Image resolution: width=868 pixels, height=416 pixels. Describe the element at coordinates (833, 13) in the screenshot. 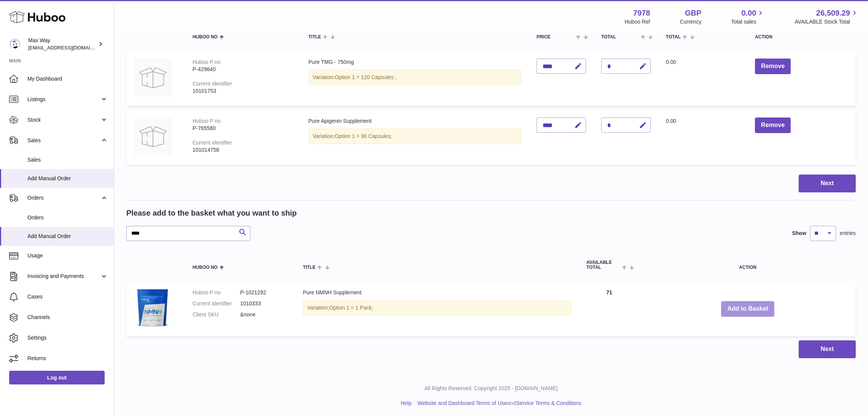

I see `span: 26,509.29` at that location.